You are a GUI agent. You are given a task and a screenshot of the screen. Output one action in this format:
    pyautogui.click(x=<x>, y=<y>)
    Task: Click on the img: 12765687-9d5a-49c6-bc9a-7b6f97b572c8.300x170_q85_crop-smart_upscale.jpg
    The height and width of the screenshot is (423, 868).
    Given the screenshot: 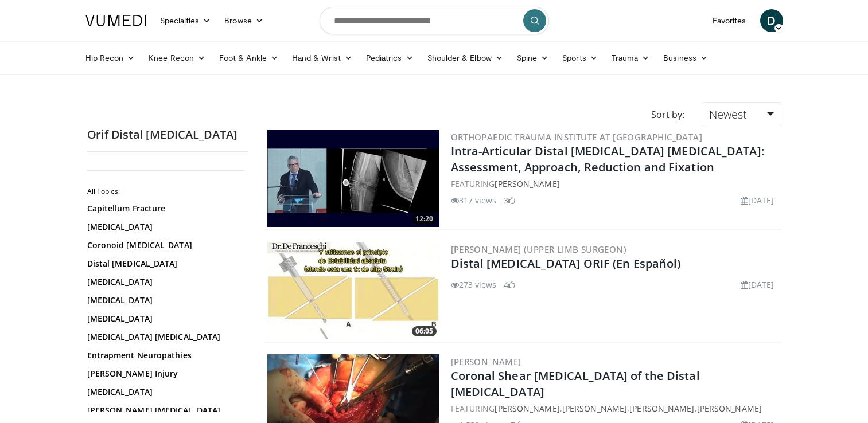 What is the action you would take?
    pyautogui.click(x=353, y=178)
    